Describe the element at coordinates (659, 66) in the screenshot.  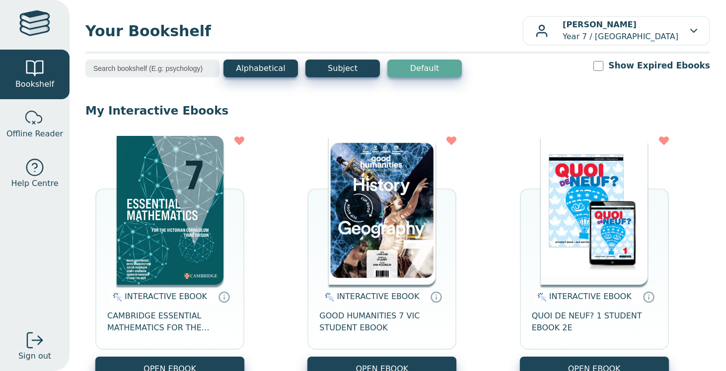
I see `label: Show Expired Ebooks` at that location.